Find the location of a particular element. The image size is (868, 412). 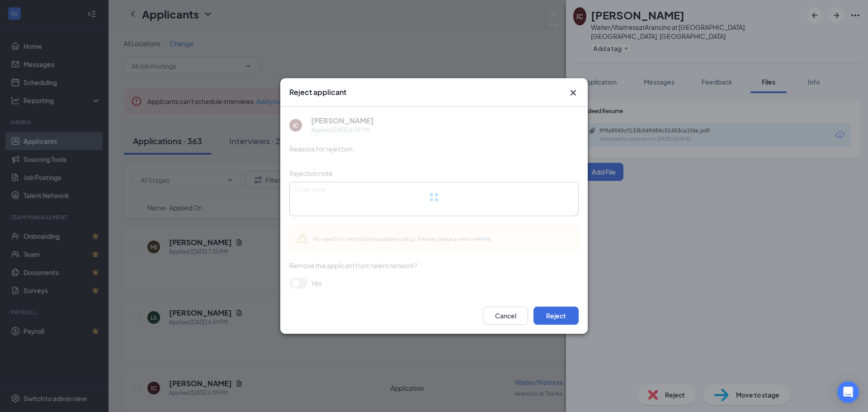

button: Cancel is located at coordinates (505, 316).